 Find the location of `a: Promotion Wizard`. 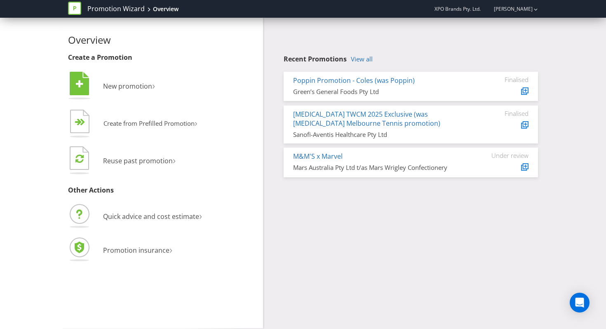

a: Promotion Wizard is located at coordinates (116, 9).